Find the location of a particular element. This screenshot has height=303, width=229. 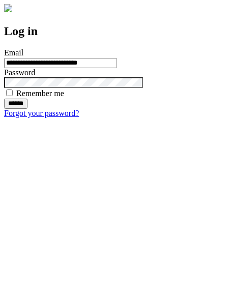

a: Forgot your password? is located at coordinates (41, 113).